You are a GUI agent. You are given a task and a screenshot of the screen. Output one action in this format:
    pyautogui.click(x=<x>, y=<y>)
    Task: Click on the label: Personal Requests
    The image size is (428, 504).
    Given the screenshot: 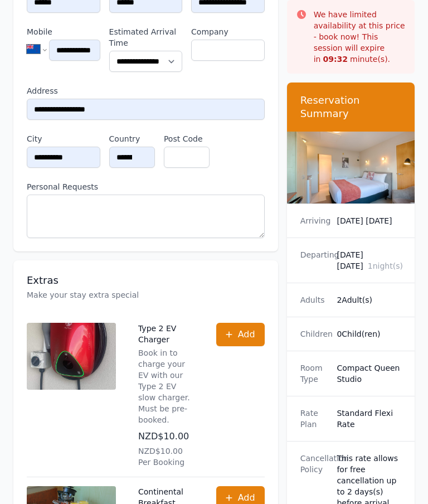 What is the action you would take?
    pyautogui.click(x=145, y=186)
    